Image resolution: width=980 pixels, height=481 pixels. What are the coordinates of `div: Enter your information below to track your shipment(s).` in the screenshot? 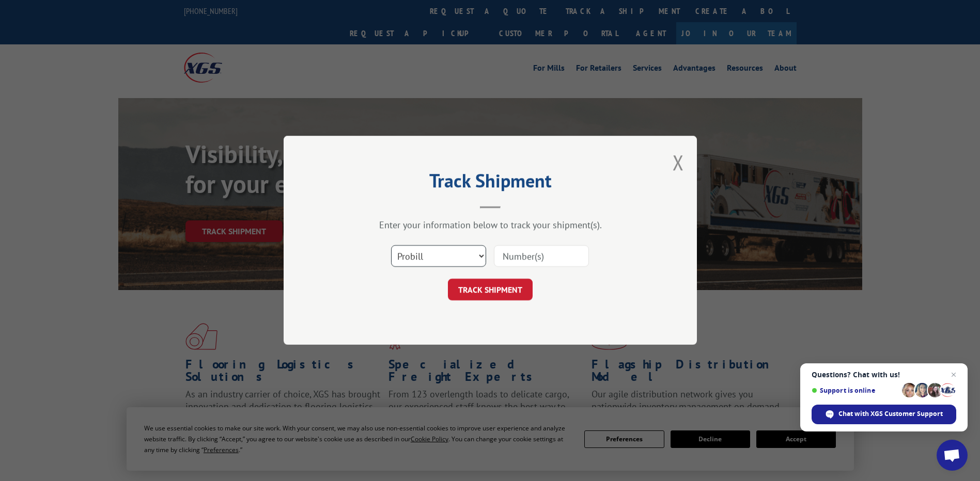 It's located at (490, 225).